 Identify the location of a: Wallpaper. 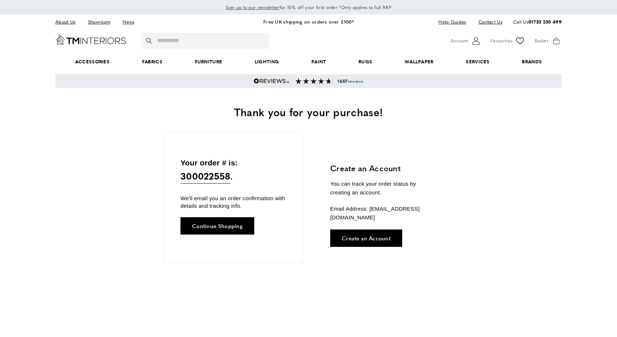
(419, 62).